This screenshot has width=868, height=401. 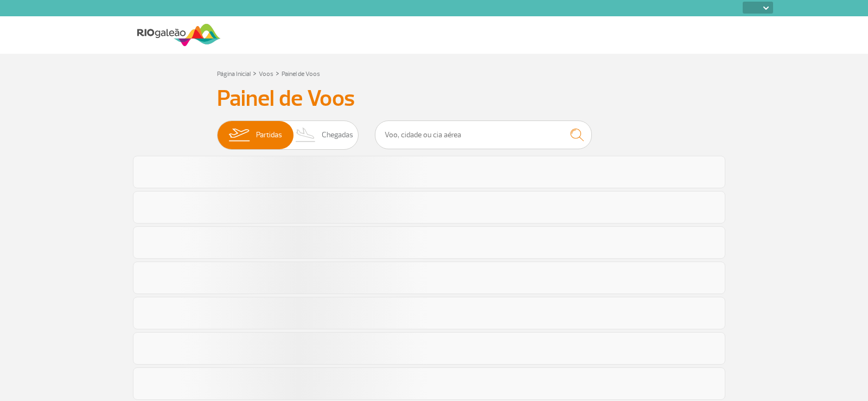 I want to click on span: Partidas, so click(x=269, y=135).